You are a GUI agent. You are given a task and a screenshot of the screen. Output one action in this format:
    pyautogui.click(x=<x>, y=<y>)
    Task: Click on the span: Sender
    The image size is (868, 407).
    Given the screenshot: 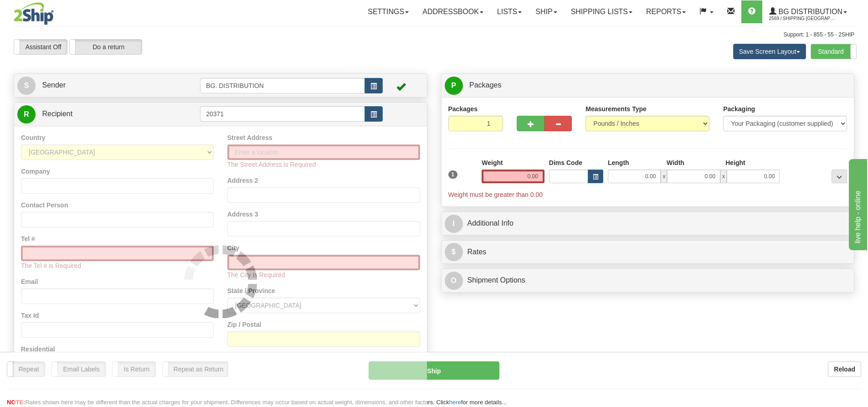 What is the action you would take?
    pyautogui.click(x=53, y=85)
    